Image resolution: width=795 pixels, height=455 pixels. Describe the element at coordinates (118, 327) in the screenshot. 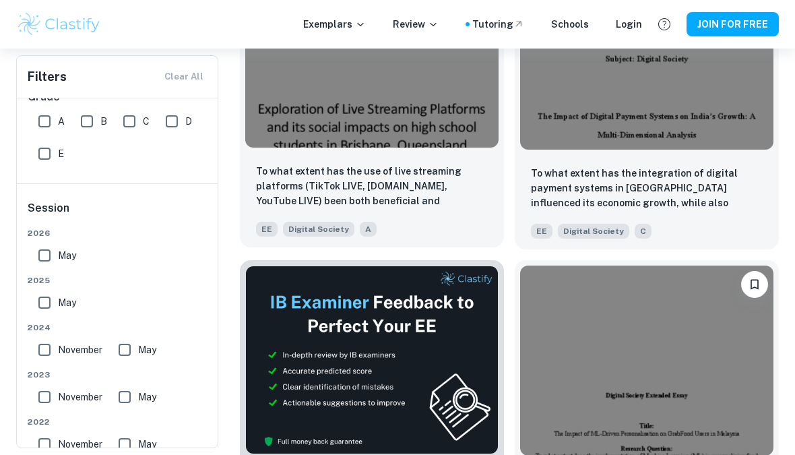

I see `span: 2024` at that location.